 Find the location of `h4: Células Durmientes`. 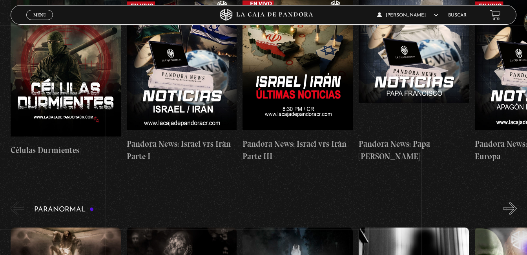

h4: Células Durmientes is located at coordinates (66, 150).